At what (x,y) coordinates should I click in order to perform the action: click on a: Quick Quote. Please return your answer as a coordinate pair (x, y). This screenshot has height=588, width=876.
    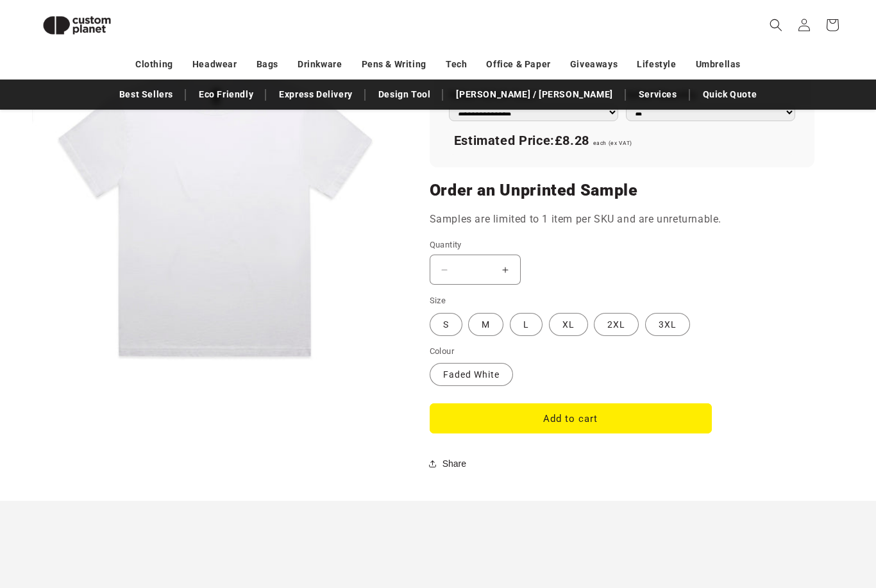
    Looking at the image, I should click on (730, 95).